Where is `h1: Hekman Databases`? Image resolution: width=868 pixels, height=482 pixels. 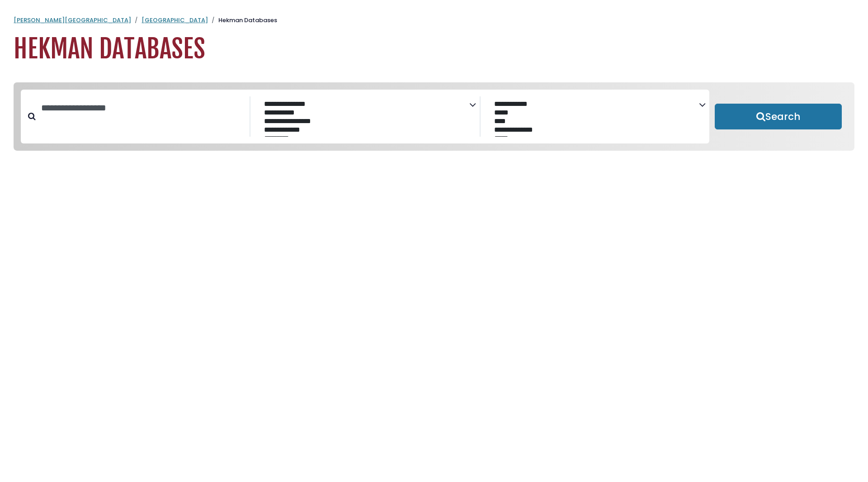
h1: Hekman Databases is located at coordinates (434, 49).